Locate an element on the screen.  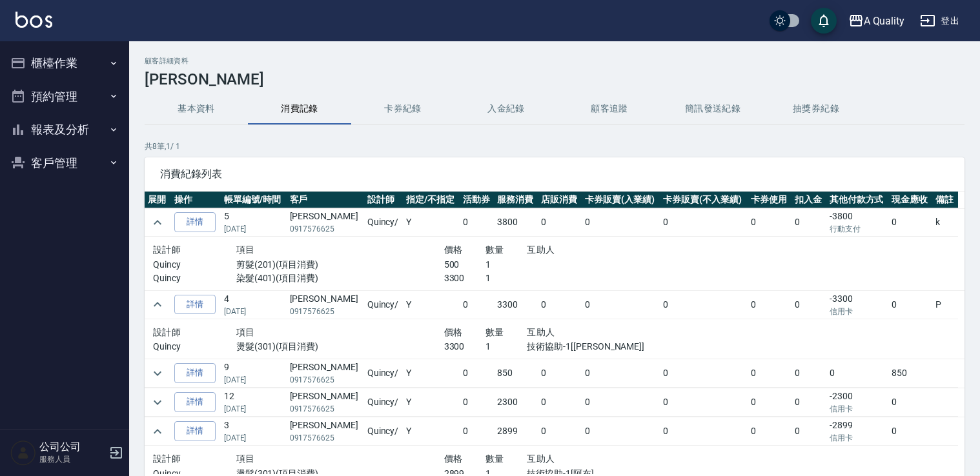
h5: 公司公司 is located at coordinates (72, 448).